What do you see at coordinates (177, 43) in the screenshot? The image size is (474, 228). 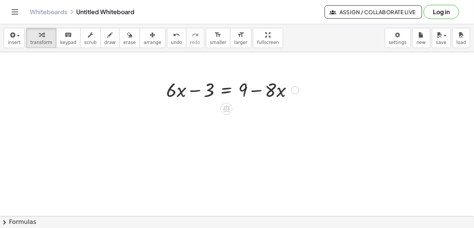 I see `span: undo` at bounding box center [177, 43].